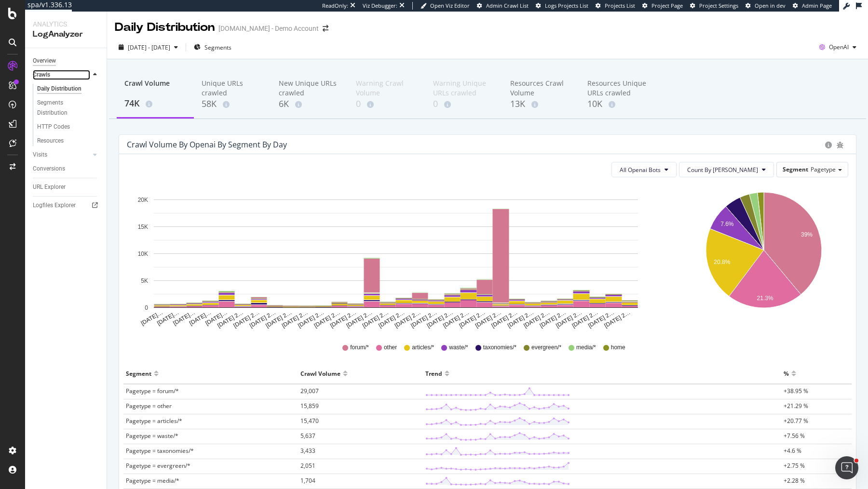 Image resolution: width=868 pixels, height=489 pixels. Describe the element at coordinates (667, 5) in the screenshot. I see `span: Project Page` at that location.